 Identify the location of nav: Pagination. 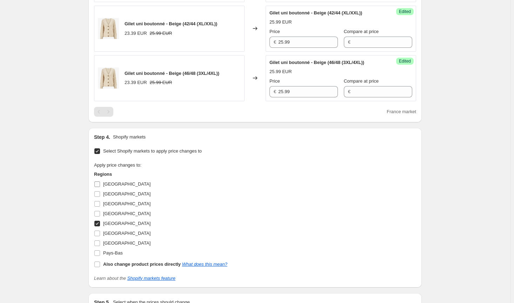
(104, 112).